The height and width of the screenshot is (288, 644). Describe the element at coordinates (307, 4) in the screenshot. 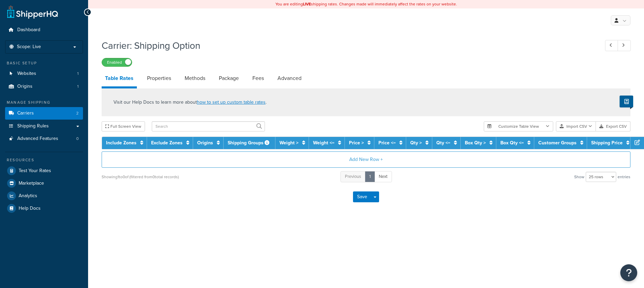

I see `b: LIVE` at that location.